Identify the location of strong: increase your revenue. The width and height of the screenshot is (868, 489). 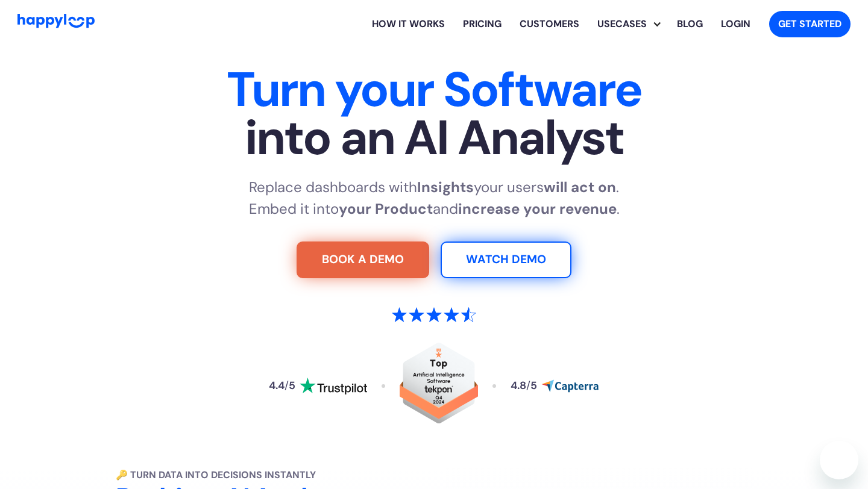
(537, 208).